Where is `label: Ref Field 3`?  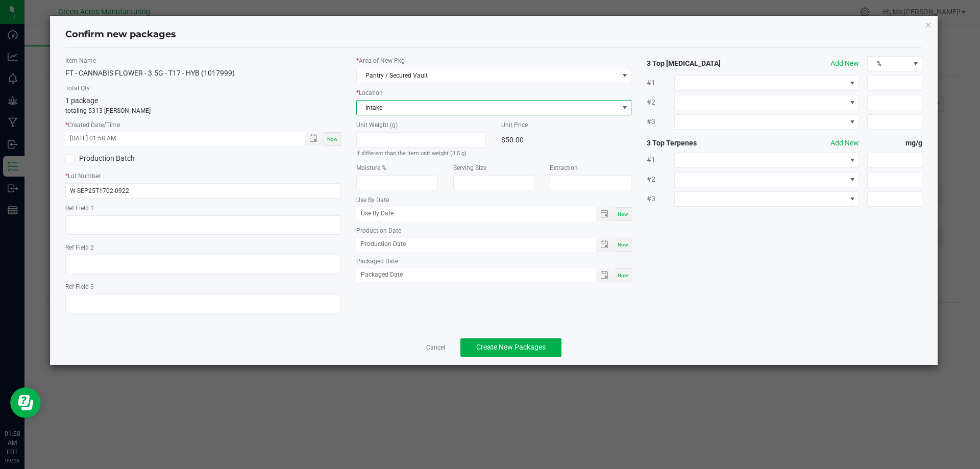
label: Ref Field 3 is located at coordinates (203, 287).